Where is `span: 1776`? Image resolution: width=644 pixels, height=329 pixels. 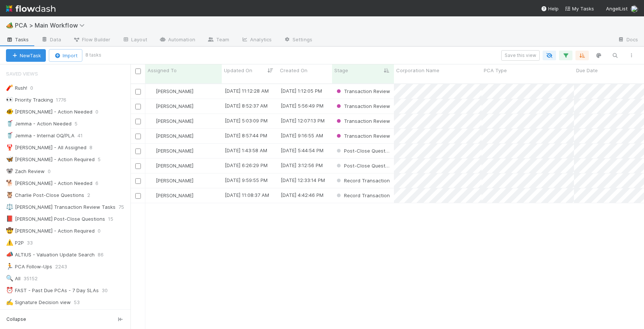
span: 1776 is located at coordinates (65, 100).